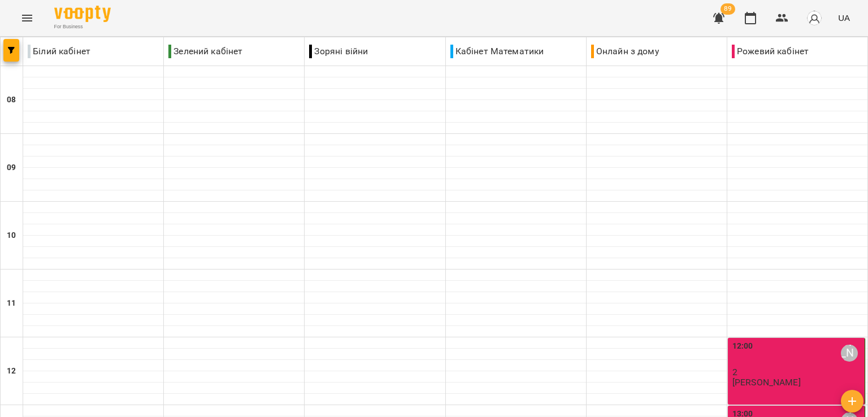  What do you see at coordinates (11, 168) in the screenshot?
I see `h6: 09` at bounding box center [11, 168].